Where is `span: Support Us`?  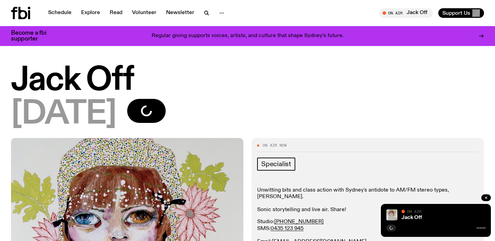
span: Support Us is located at coordinates (456, 13).